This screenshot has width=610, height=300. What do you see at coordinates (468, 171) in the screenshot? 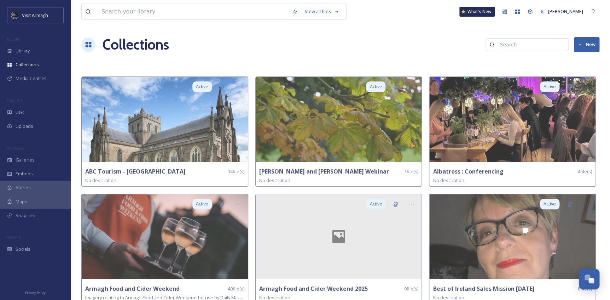
I see `strong: Albatross : Conferencing` at bounding box center [468, 171].